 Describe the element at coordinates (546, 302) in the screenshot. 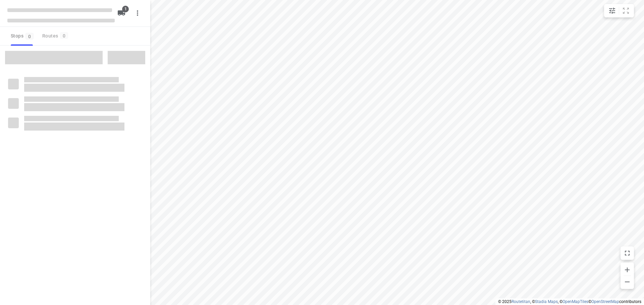

I see `a: Stadia Maps` at that location.